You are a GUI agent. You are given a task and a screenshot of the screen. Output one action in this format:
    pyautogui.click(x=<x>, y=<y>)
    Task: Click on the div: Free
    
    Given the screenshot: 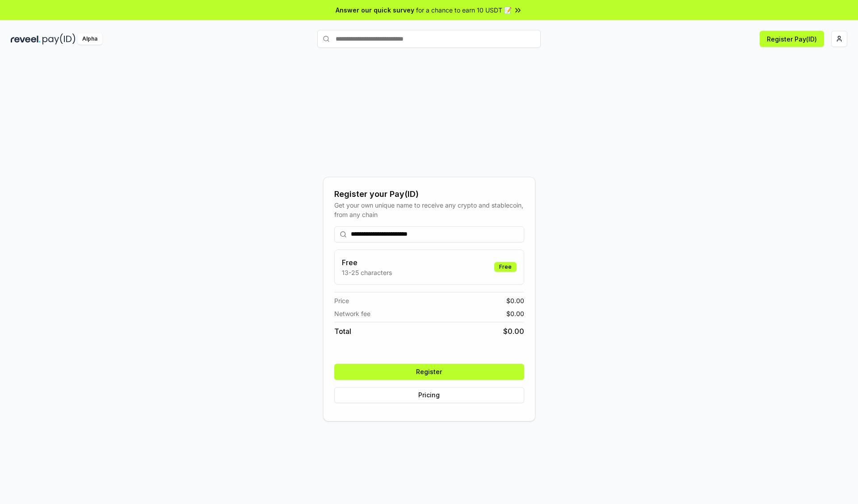 What is the action you would take?
    pyautogui.click(x=505, y=266)
    